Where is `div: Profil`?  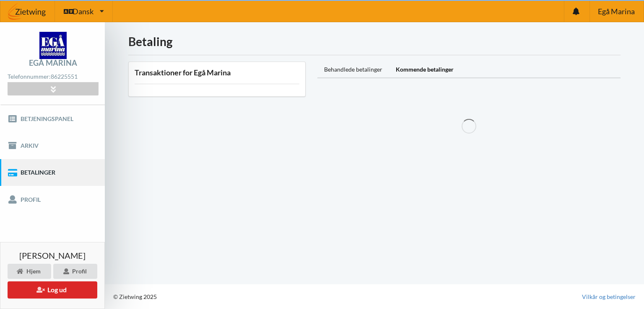
div: Profil is located at coordinates (75, 271).